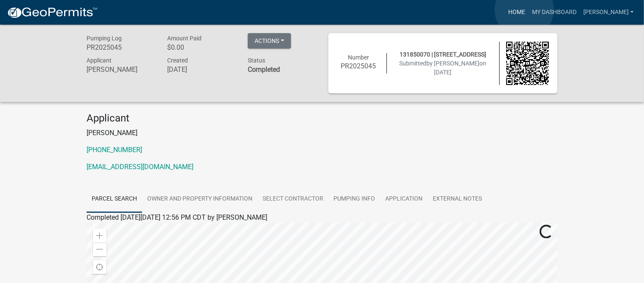  Describe the element at coordinates (100, 267) in the screenshot. I see `div: Find my location` at that location.